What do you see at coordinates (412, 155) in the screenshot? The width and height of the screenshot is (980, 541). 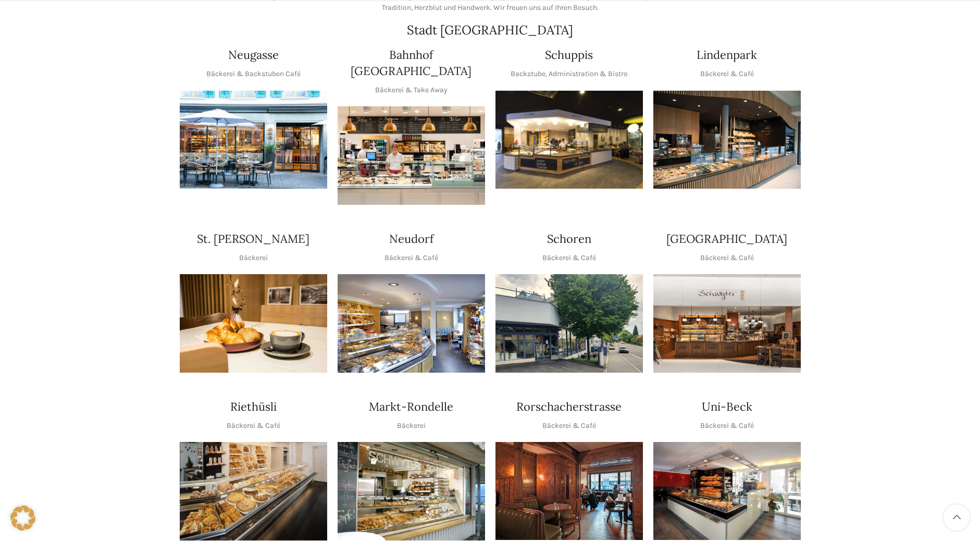 I see `img: Bahnhof St. Gallen` at bounding box center [412, 155].